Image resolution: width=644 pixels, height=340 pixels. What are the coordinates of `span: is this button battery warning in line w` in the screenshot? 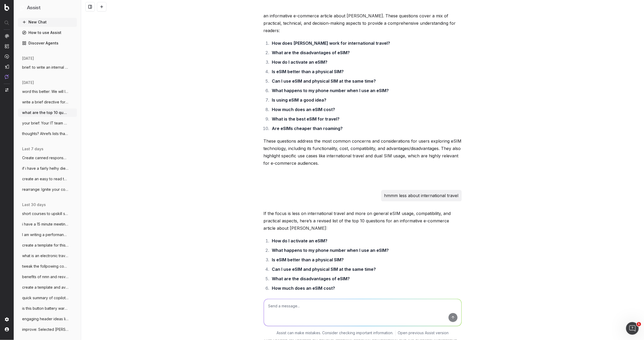 It's located at (45, 308).